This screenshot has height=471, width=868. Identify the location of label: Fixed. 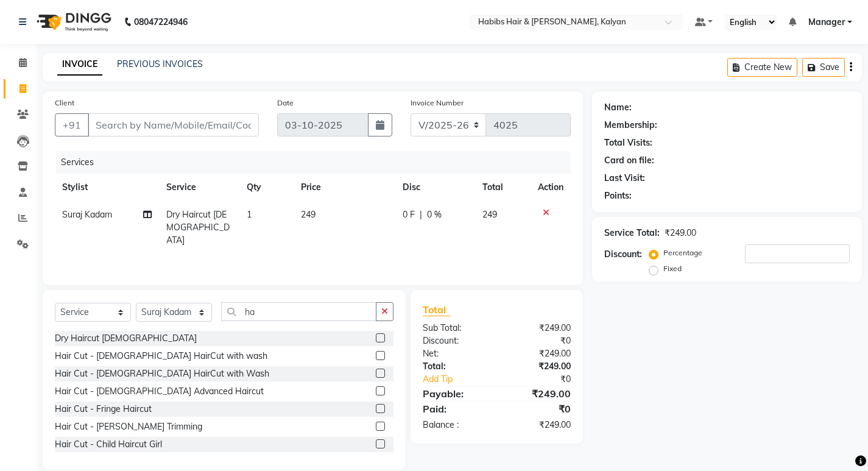
(673, 268).